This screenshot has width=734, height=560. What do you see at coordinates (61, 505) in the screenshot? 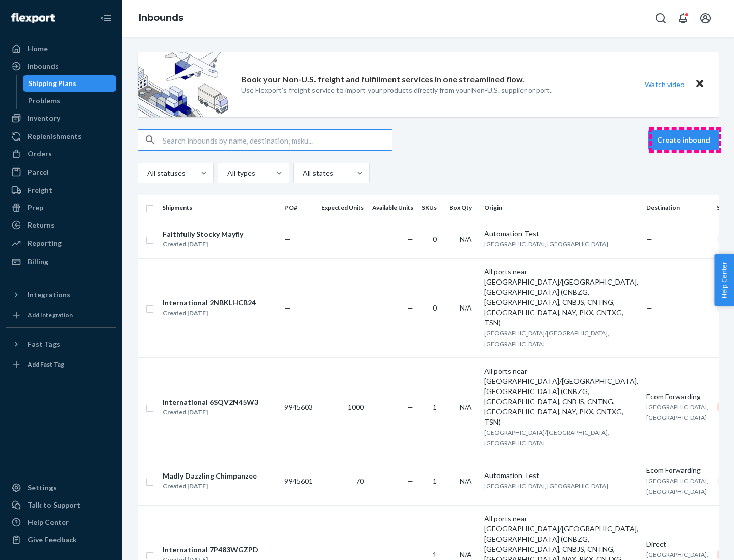
I see `a: Talk to Support` at bounding box center [61, 505].